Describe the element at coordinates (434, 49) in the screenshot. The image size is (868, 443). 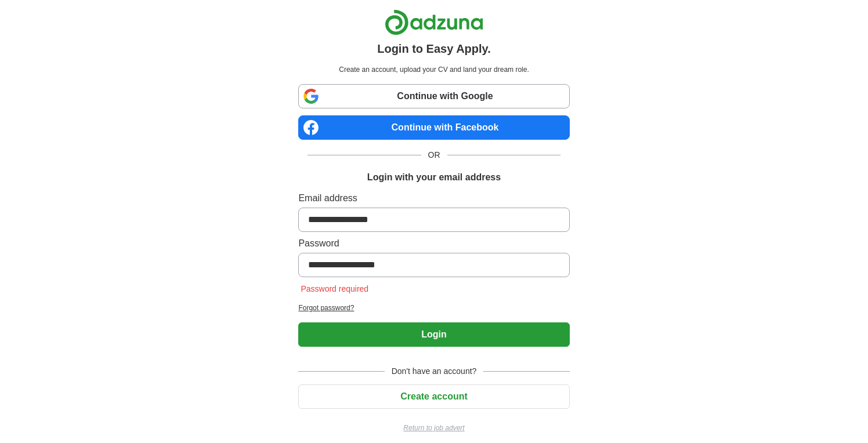
I see `h1: Login to Easy Apply.` at that location.